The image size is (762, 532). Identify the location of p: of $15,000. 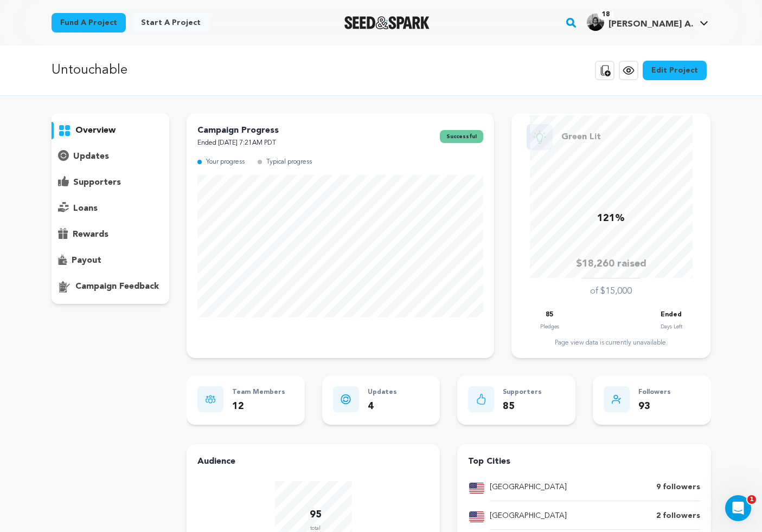
(611, 292).